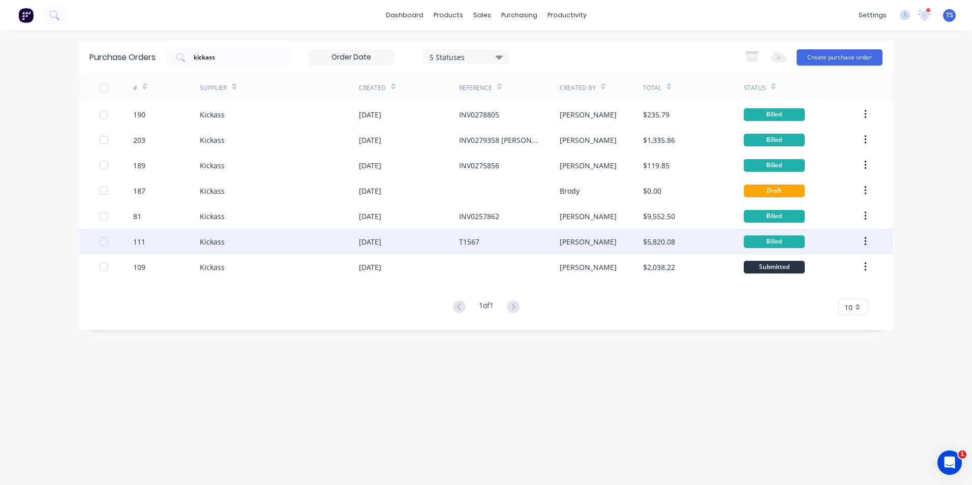 This screenshot has height=485, width=972. Describe the element at coordinates (405, 15) in the screenshot. I see `a: dashboard` at that location.